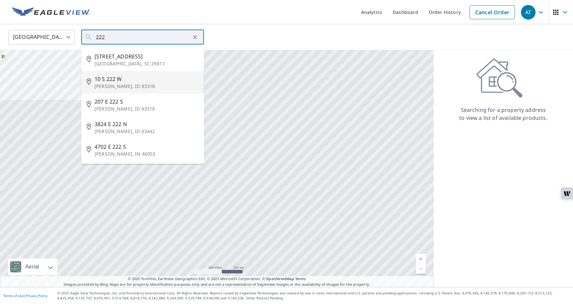 The height and width of the screenshot is (304, 573). What do you see at coordinates (217, 279) in the screenshot?
I see `span: © 2025 TomTom, Earthstar Geographics SIO, © 2025 Microsoft Corporation, ©` at bounding box center [217, 279].